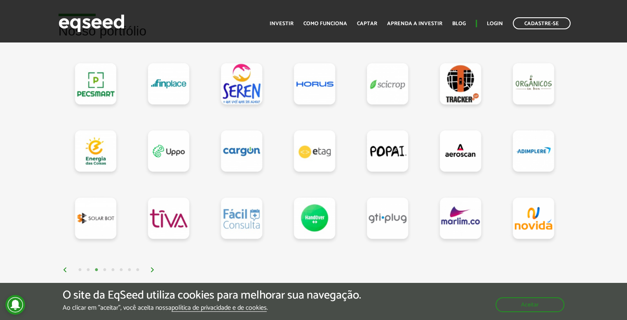 Image resolution: width=627 pixels, height=320 pixels. Describe the element at coordinates (460, 151) in the screenshot. I see `a: Aeroscan` at that location.